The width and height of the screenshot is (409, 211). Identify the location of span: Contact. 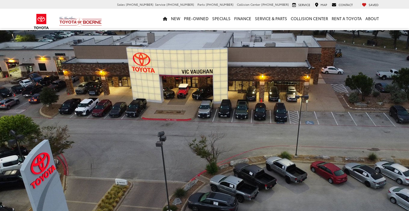
(346, 5).